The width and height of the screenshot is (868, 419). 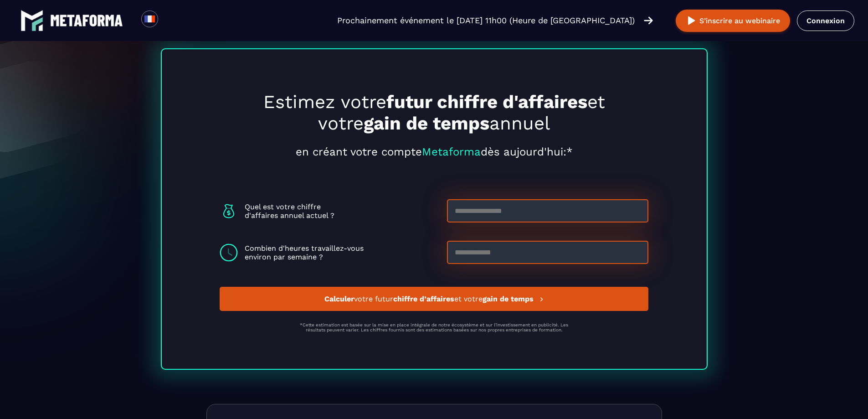 I want to click on p: Quel est votre chiffre d'affaires annuel actuel ?, so click(x=289, y=211).